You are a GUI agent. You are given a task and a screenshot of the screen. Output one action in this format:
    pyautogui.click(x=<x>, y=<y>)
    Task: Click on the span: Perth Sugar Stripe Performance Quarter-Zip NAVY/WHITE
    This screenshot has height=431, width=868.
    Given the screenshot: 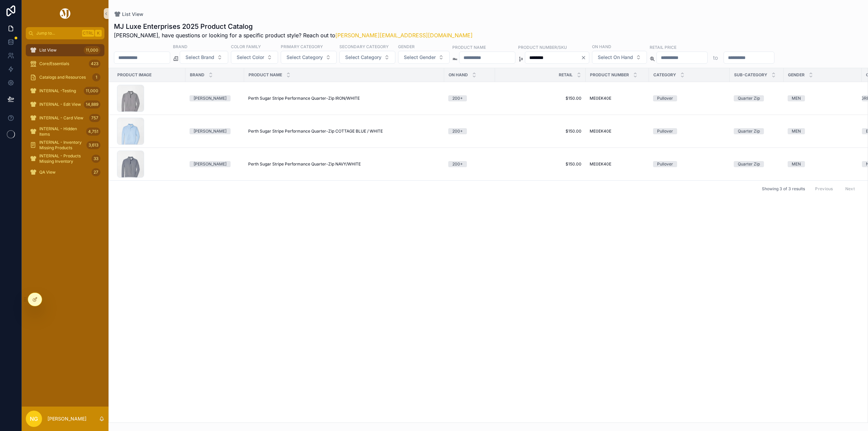 What is the action you would take?
    pyautogui.click(x=304, y=164)
    